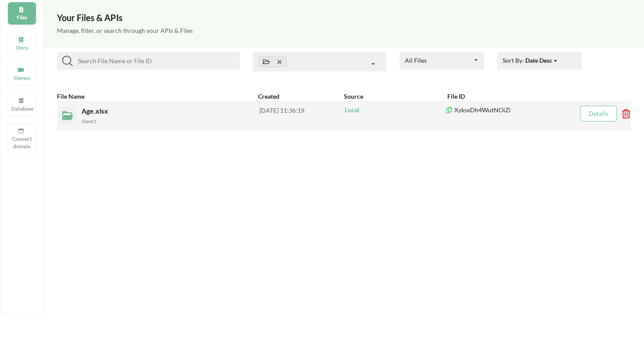 This screenshot has width=644, height=350. I want to click on span: Sort By:, so click(530, 60).